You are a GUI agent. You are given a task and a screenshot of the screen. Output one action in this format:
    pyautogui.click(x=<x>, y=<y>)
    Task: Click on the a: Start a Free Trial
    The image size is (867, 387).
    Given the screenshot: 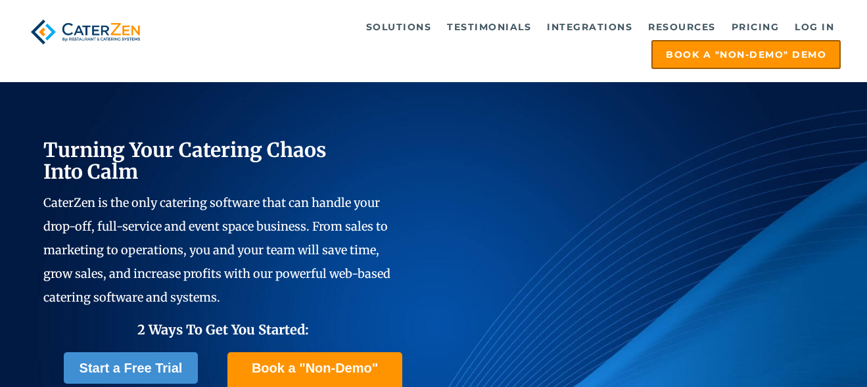 What is the action you would take?
    pyautogui.click(x=131, y=368)
    